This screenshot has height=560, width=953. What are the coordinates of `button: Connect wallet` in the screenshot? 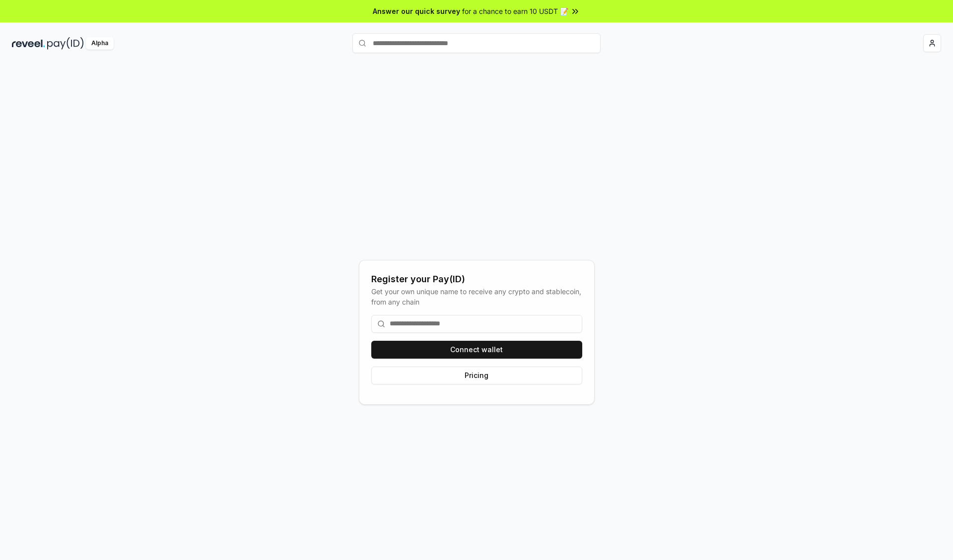 It's located at (476, 349).